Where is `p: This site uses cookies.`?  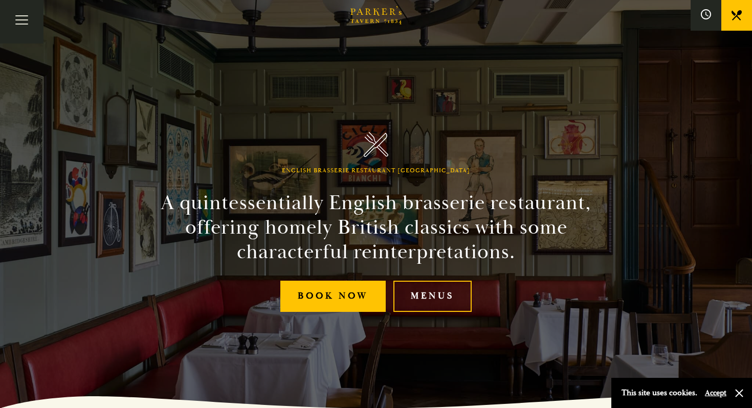 p: This site uses cookies. is located at coordinates (660, 393).